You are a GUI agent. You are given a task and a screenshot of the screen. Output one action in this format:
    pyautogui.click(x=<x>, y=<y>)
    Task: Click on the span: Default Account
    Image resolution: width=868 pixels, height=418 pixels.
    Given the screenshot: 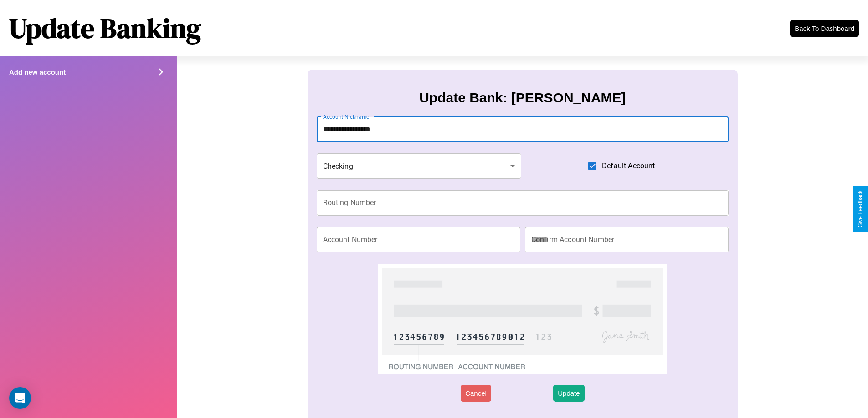 What is the action you would take?
    pyautogui.click(x=628, y=166)
    